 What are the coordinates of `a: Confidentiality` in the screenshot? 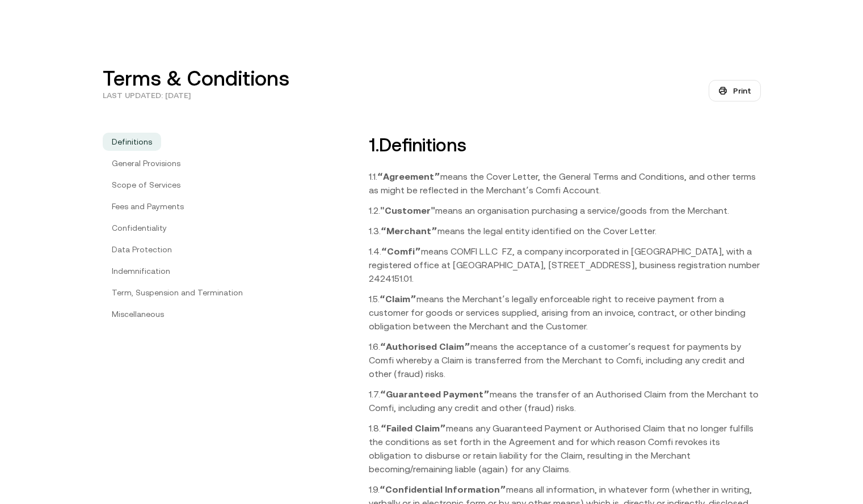 It's located at (139, 228).